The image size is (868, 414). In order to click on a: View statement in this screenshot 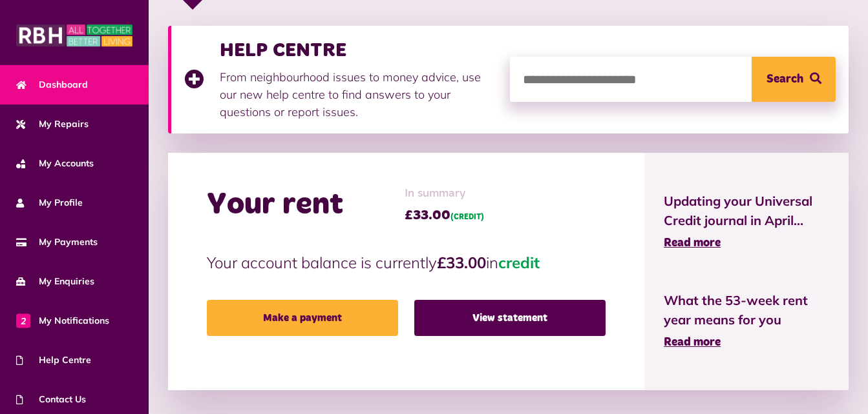, I will do `click(510, 319)`.